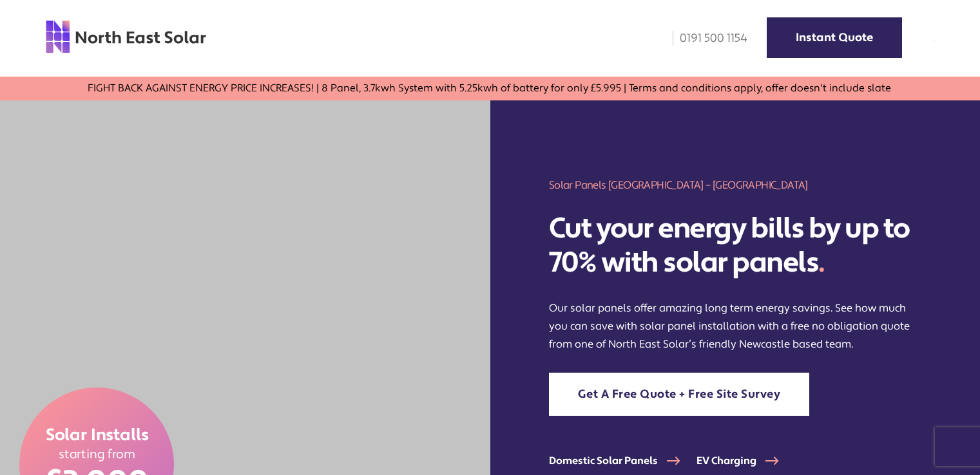 This screenshot has height=475, width=980. I want to click on a: 0191 500 1154, so click(705, 38).